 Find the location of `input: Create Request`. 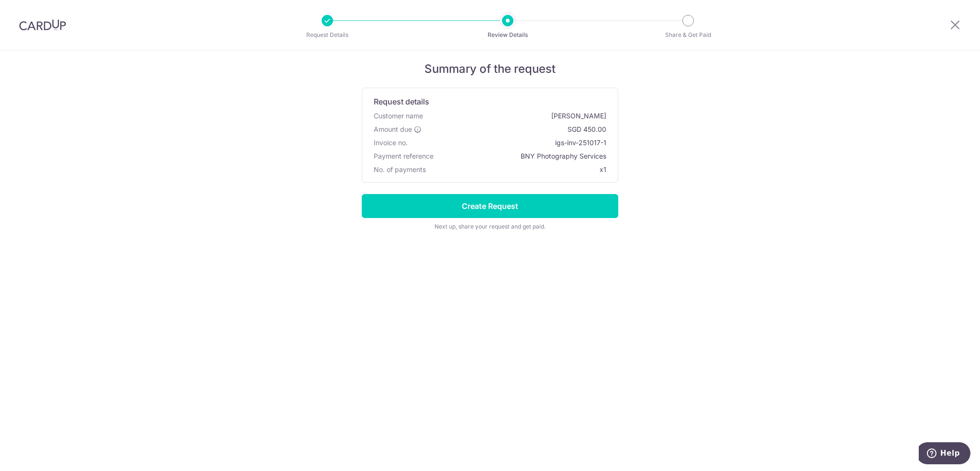

input: Create Request is located at coordinates (490, 206).